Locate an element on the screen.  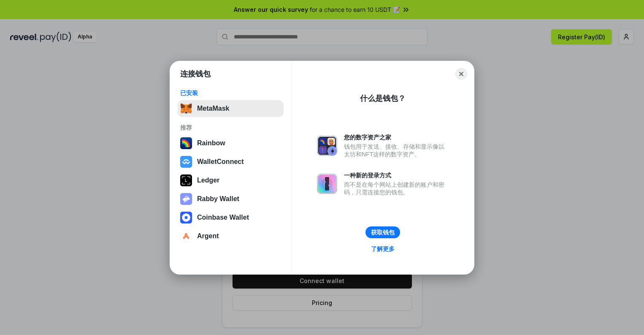
div: 而不是在每个网站上创建新的账户和密码，只需连接您的钱包。 is located at coordinates (396, 188).